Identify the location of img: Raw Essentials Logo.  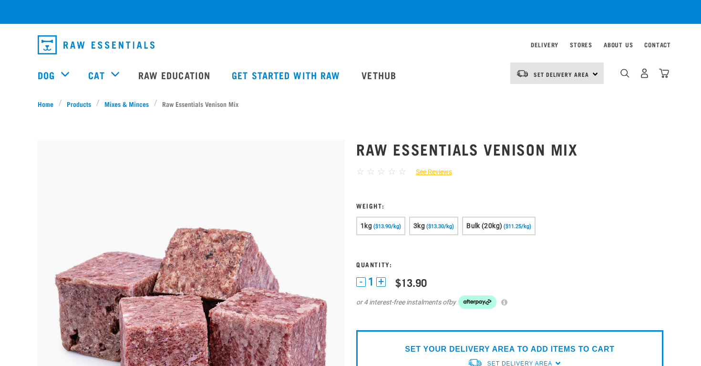
(96, 45).